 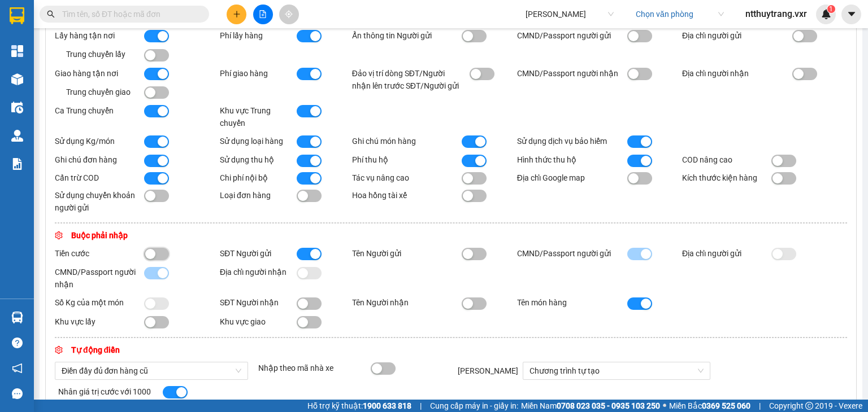 I want to click on img: icon-new-feature, so click(x=826, y=14).